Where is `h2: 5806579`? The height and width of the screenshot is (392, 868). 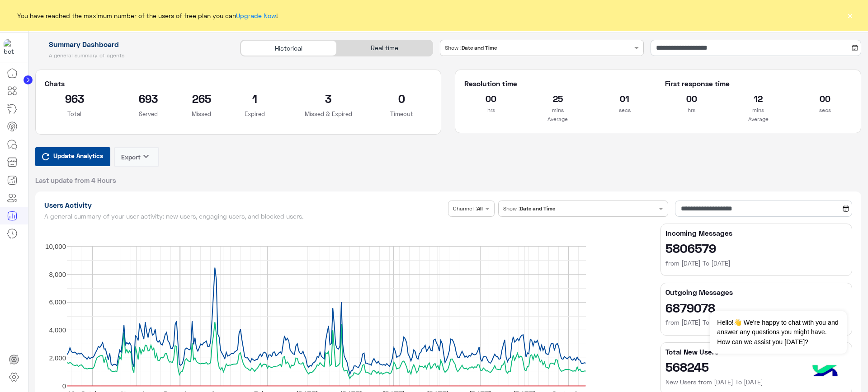 h2: 5806579 is located at coordinates (756, 248).